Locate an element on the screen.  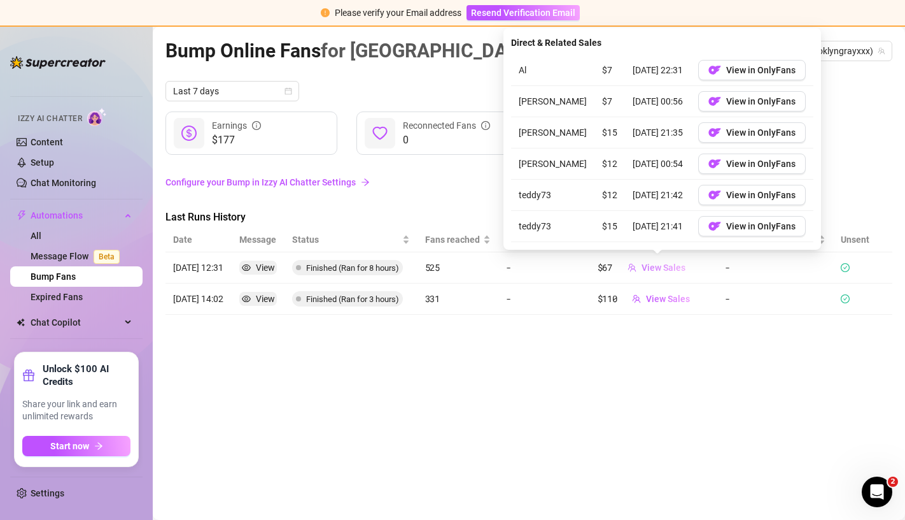
a: Bump Fans is located at coordinates (53, 276).